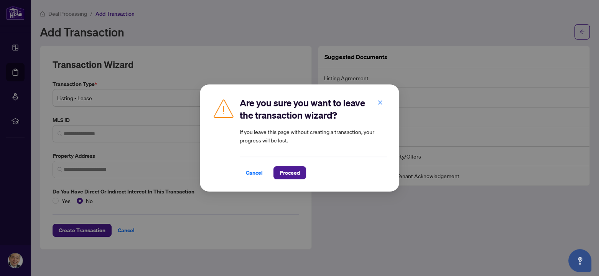 Image resolution: width=599 pixels, height=276 pixels. Describe the element at coordinates (313, 136) in the screenshot. I see `article: If you leave this page without creating a transaction, your progress will be lost.` at that location.